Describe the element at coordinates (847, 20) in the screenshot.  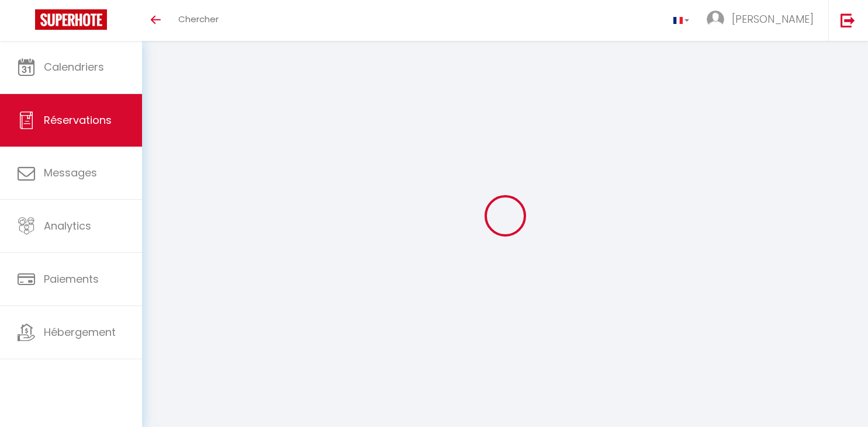
I see `img: logout` at that location.